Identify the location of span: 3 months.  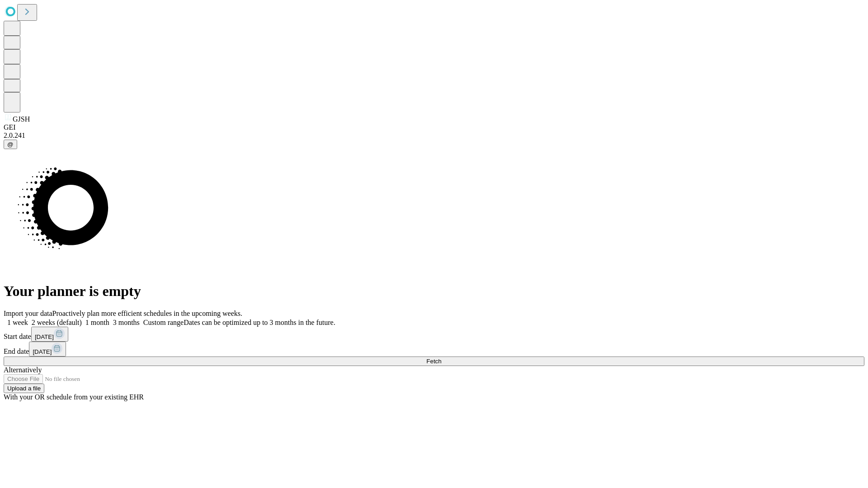
(127, 322).